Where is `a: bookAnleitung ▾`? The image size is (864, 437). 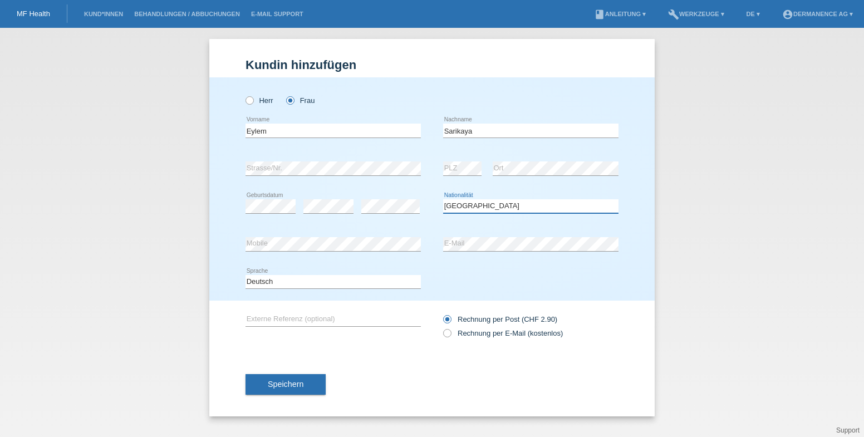
a: bookAnleitung ▾ is located at coordinates (620, 14).